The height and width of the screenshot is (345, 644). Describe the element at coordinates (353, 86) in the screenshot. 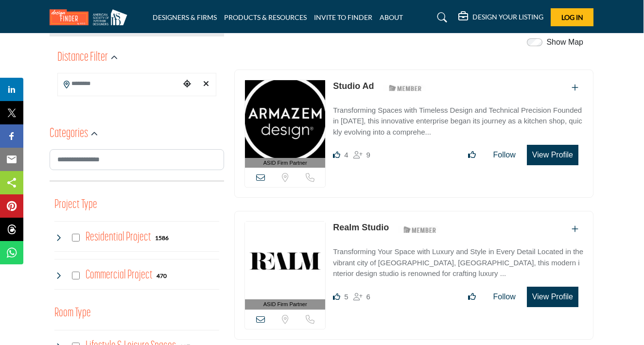

I see `p: Studio Ad` at that location.